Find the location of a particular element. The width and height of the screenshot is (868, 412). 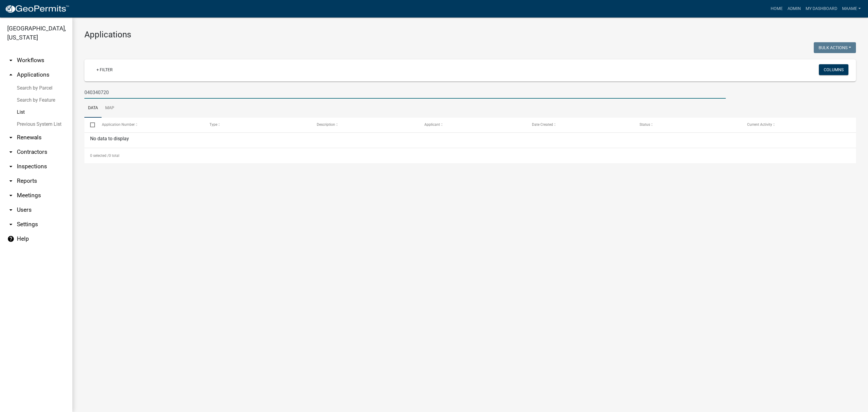

a: Data is located at coordinates (93, 108).